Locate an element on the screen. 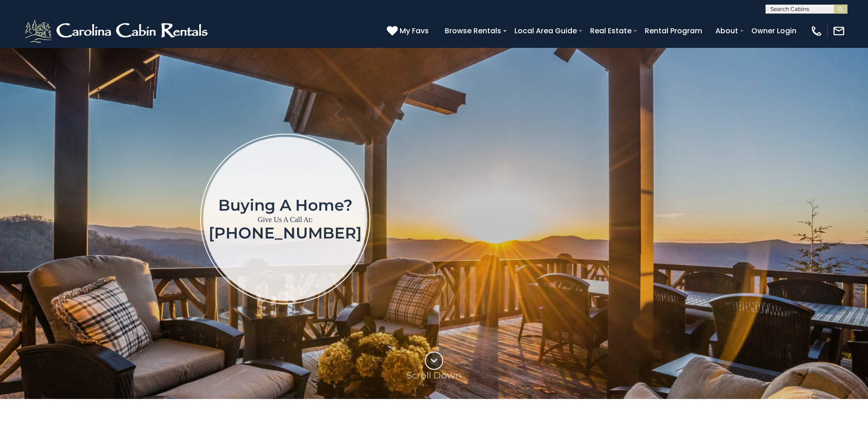  a: Owner Login is located at coordinates (774, 30).